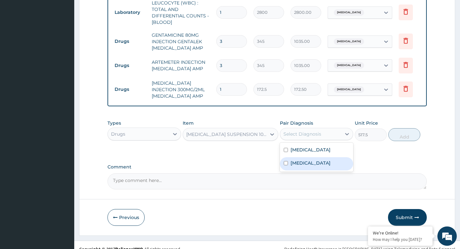  What do you see at coordinates (296, 123) in the screenshot?
I see `label: Pair Diagnosis` at bounding box center [296, 123].